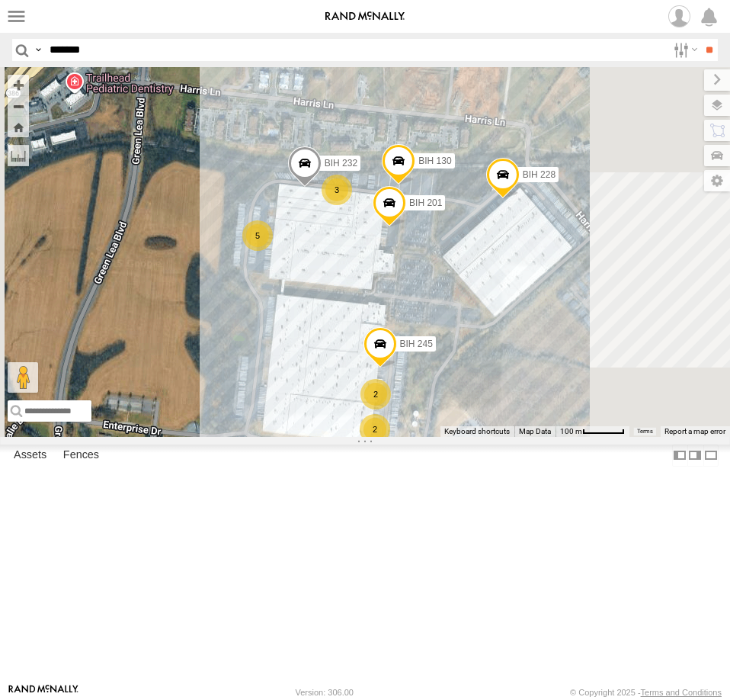 The height and width of the screenshot is (700, 730). What do you see at coordinates (365, 17) in the screenshot?
I see `img: rand-logo.svg` at bounding box center [365, 17].